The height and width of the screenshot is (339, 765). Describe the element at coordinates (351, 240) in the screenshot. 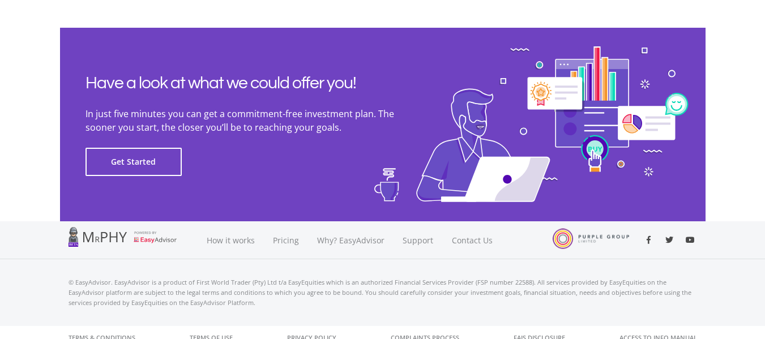

I see `a: Why? EasyAdvisor` at that location.